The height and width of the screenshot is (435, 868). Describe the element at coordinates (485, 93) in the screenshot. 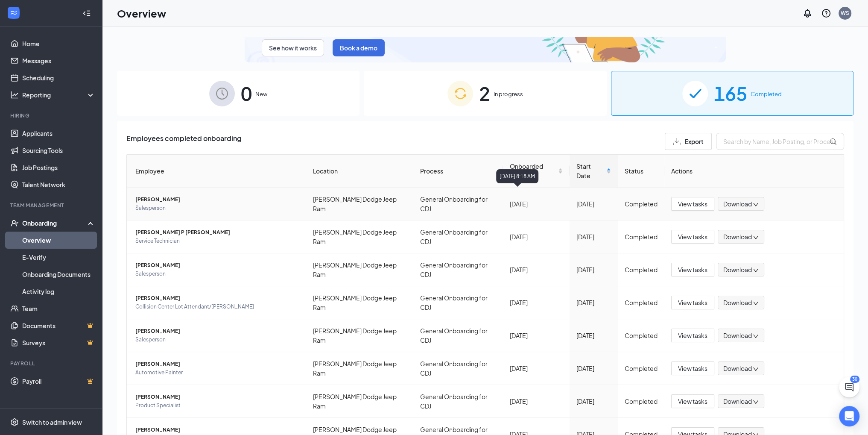

I see `span: 2` at that location.